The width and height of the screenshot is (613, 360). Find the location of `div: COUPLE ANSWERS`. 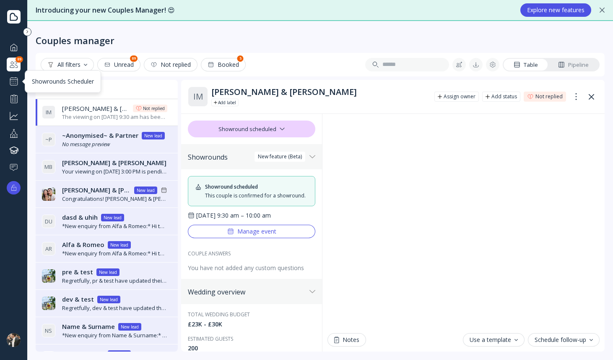

div: COUPLE ANSWERS is located at coordinates (252, 253).